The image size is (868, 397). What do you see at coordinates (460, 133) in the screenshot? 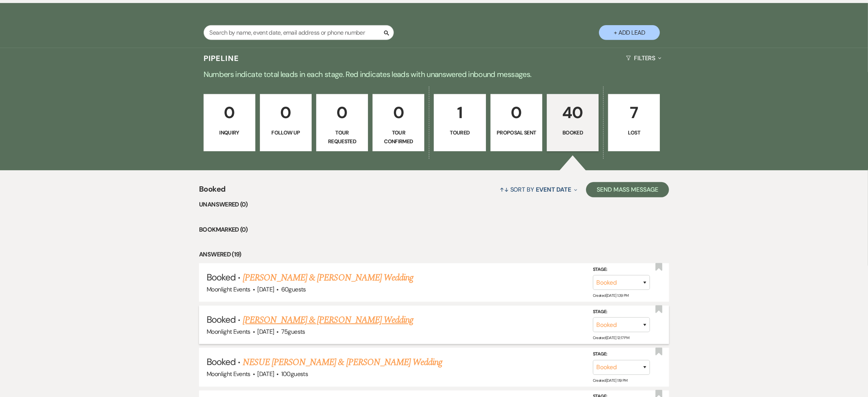
I see `p: Toured` at bounding box center [460, 133].